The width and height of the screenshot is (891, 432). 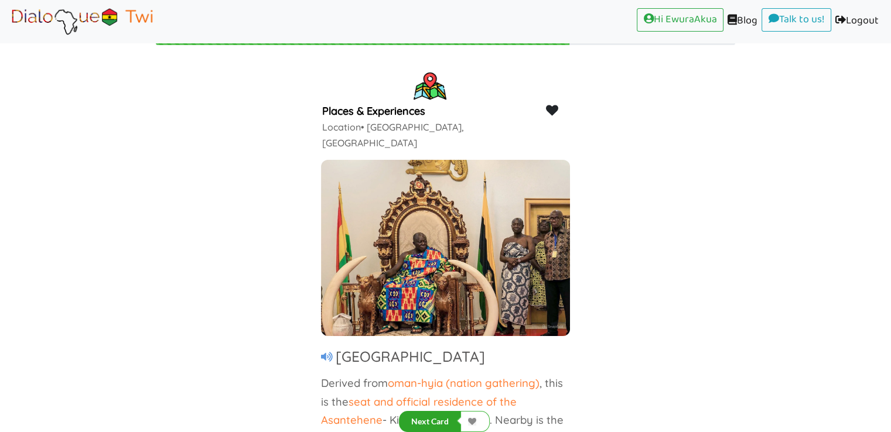 What do you see at coordinates (796, 20) in the screenshot?
I see `a: Talk to us!` at bounding box center [796, 20].